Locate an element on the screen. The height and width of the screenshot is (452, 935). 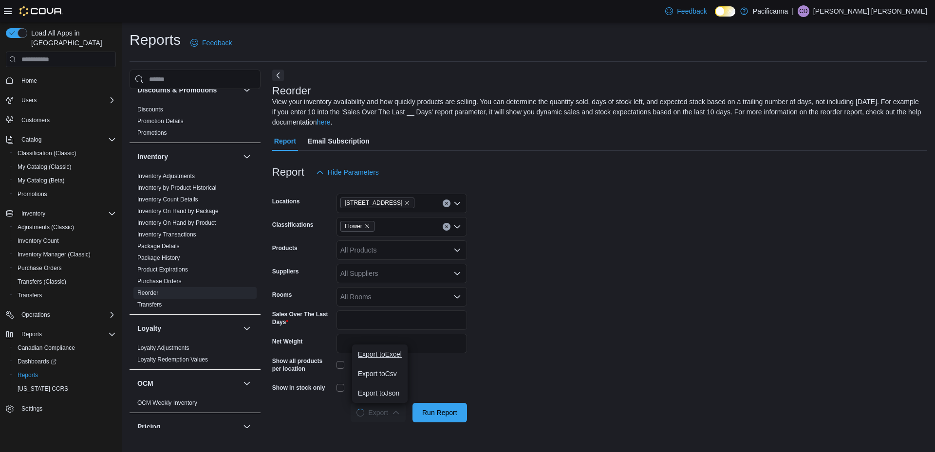
p: Pacificanna is located at coordinates (770, 11).